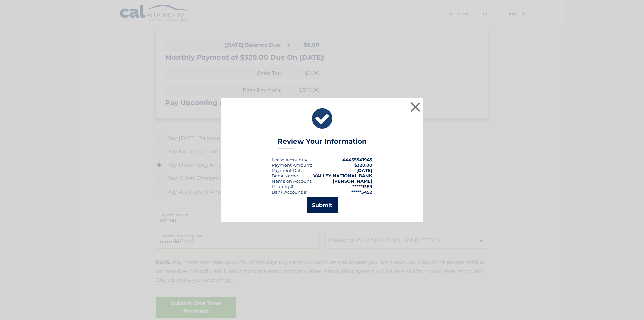 Image resolution: width=644 pixels, height=320 pixels. Describe the element at coordinates (290, 192) in the screenshot. I see `div: Bank Account #:` at that location.